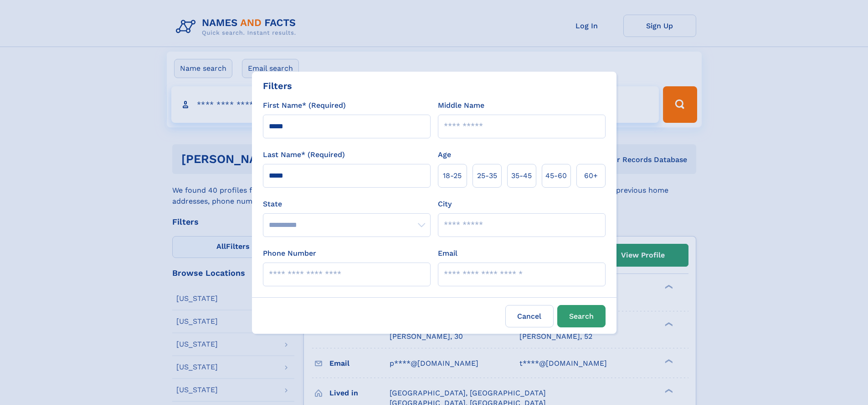 The image size is (868, 405). I want to click on label: Phone Number, so click(289, 253).